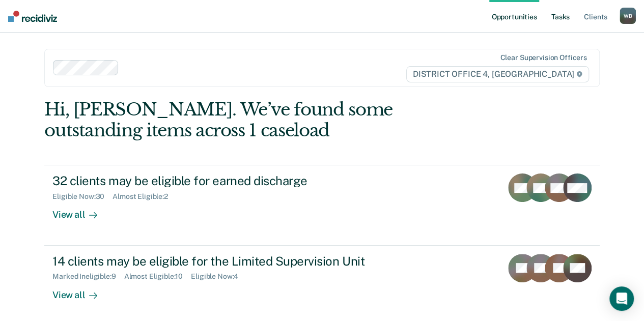 This screenshot has height=321, width=644. What do you see at coordinates (158, 277) in the screenshot?
I see `div: Almost Eligible : 10` at bounding box center [158, 277].